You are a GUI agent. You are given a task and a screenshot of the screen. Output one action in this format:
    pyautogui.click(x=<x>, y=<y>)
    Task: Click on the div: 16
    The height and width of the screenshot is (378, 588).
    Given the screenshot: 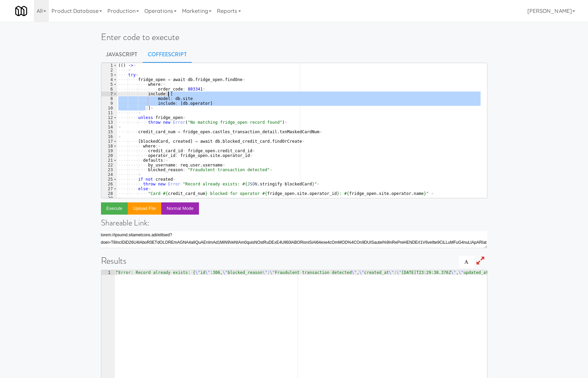 What is the action you would take?
    pyautogui.click(x=109, y=137)
    